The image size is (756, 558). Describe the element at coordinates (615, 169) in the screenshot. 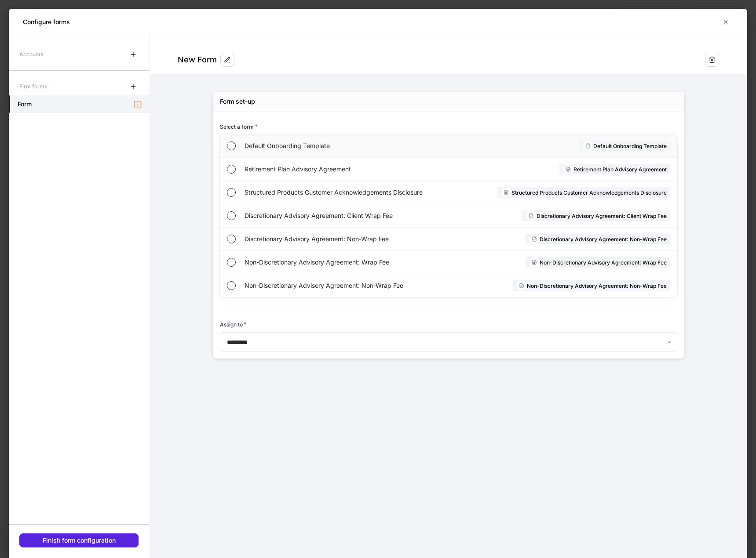

I see `div: Retirement Plan Advisory Agreement` at that location.